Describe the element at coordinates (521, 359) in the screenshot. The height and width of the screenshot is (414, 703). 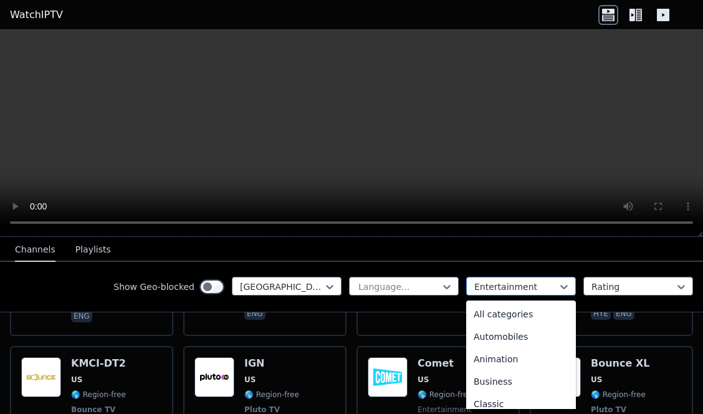
I see `div: Animation` at that location.